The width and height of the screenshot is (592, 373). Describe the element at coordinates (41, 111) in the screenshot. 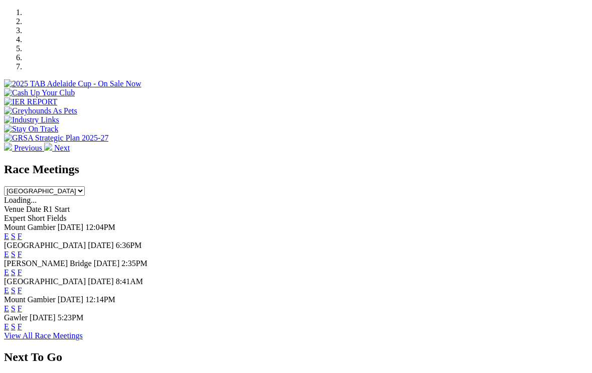

I see `img: Greyhounds As Pets` at that location.